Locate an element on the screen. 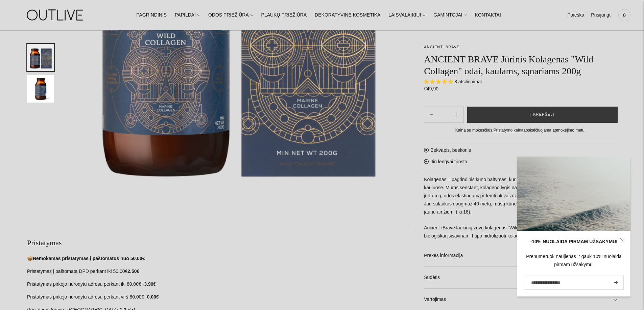 The image size is (644, 310). input: Product quantity is located at coordinates (444, 114).